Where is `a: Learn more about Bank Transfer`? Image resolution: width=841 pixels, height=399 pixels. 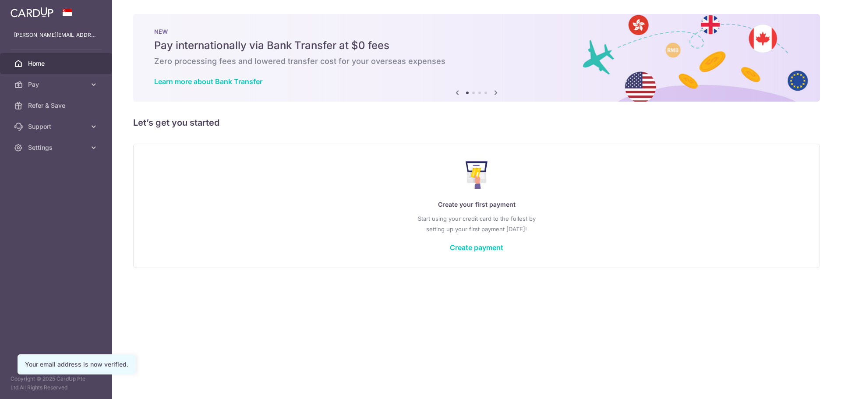
a: Learn more about Bank Transfer is located at coordinates (208, 81).